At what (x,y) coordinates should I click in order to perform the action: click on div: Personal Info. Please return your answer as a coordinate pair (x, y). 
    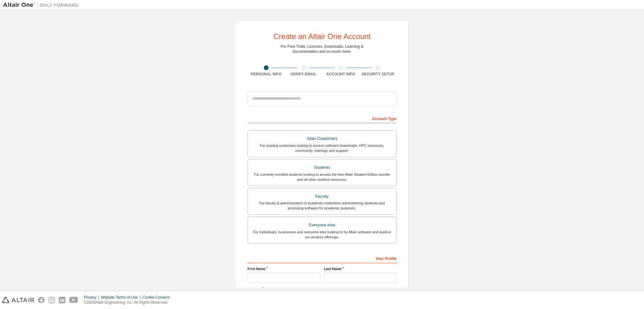
    Looking at the image, I should click on (266, 75).